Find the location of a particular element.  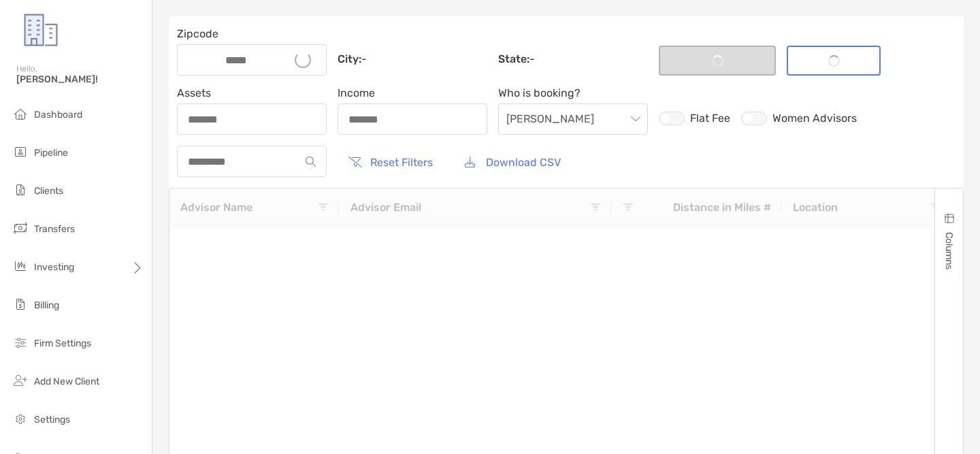

img: dashboard icon is located at coordinates (20, 114).